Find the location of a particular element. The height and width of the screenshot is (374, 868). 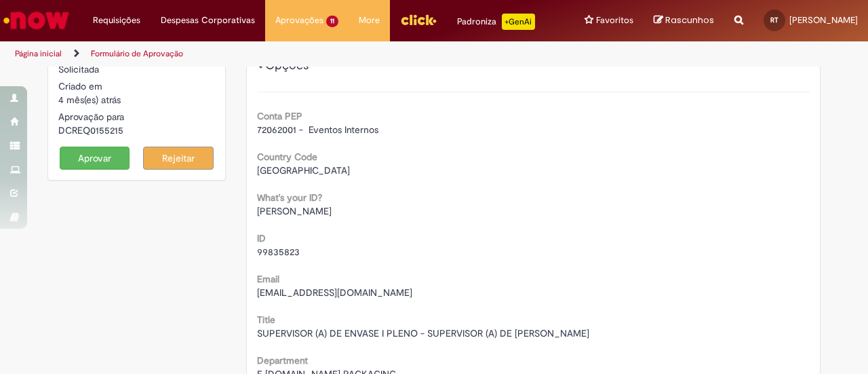

b: Title is located at coordinates (266, 320).